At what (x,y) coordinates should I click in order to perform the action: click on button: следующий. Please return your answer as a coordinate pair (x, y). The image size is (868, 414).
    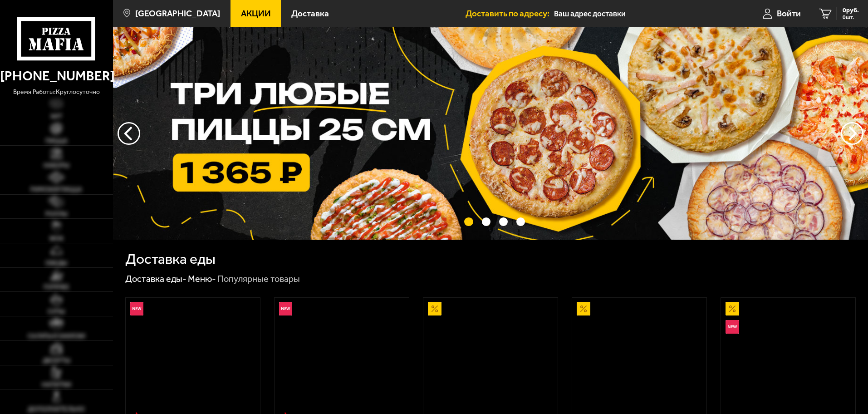
    Looking at the image, I should click on (129, 134).